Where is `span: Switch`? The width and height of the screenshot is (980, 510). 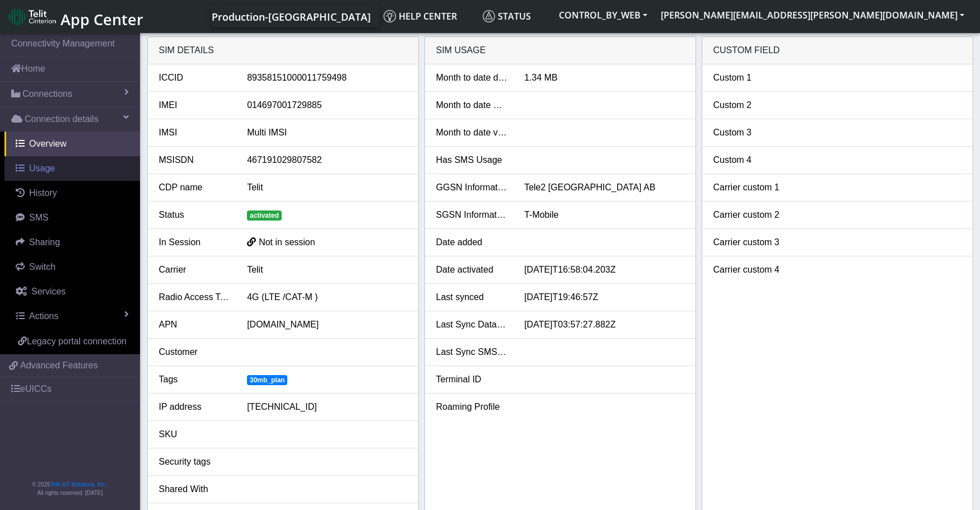 span: Switch is located at coordinates (42, 267).